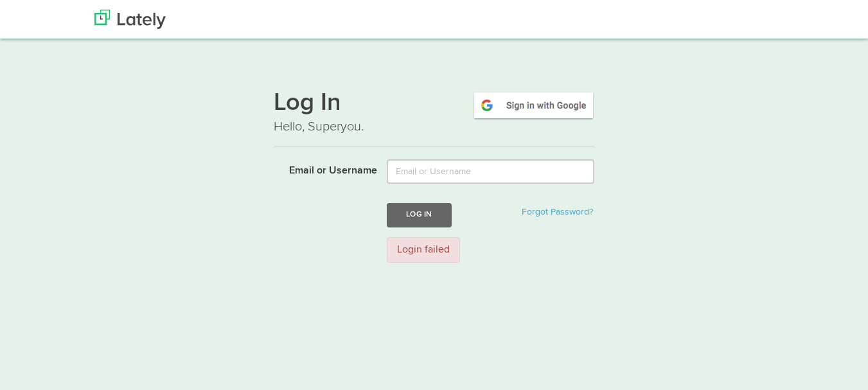 This screenshot has height=390, width=868. What do you see at coordinates (321, 169) in the screenshot?
I see `label: Email or Username` at bounding box center [321, 169].